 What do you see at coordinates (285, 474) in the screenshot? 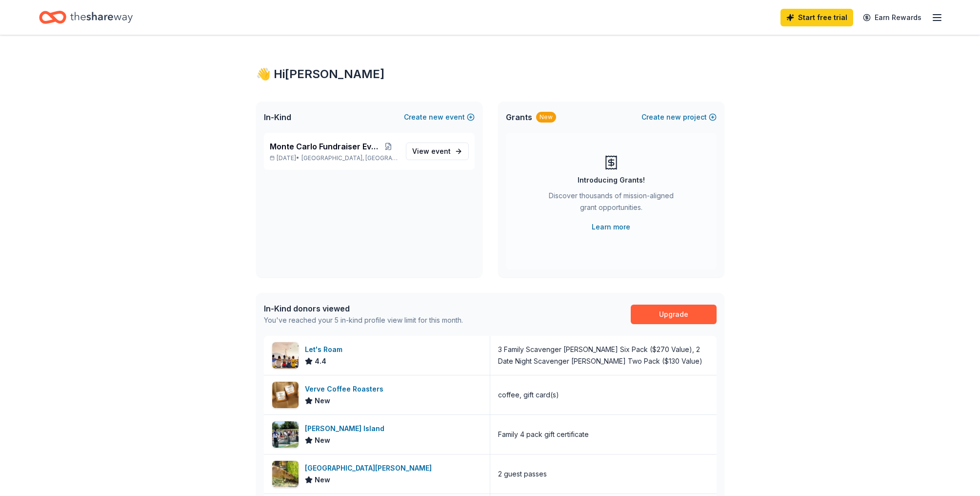
I see `img: Image for Santa Barbara Zoo` at bounding box center [285, 474].